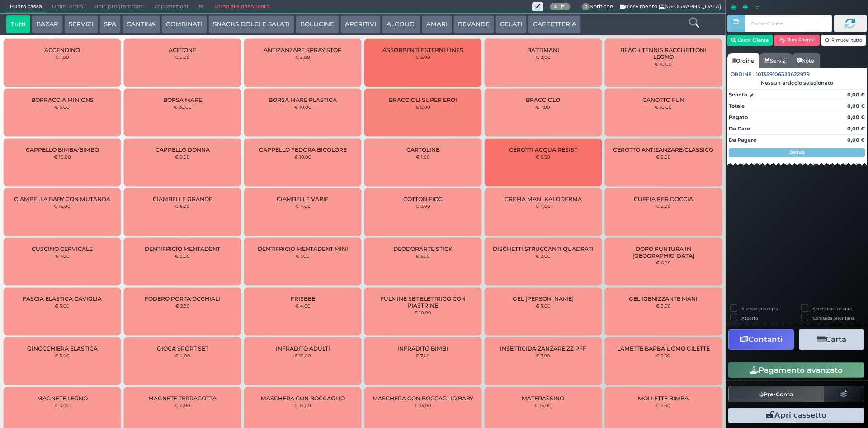 This screenshot has width=868, height=428. What do you see at coordinates (543, 348) in the screenshot?
I see `span: INSETTICIDA ZANZARE ZZ PFF` at bounding box center [543, 348].